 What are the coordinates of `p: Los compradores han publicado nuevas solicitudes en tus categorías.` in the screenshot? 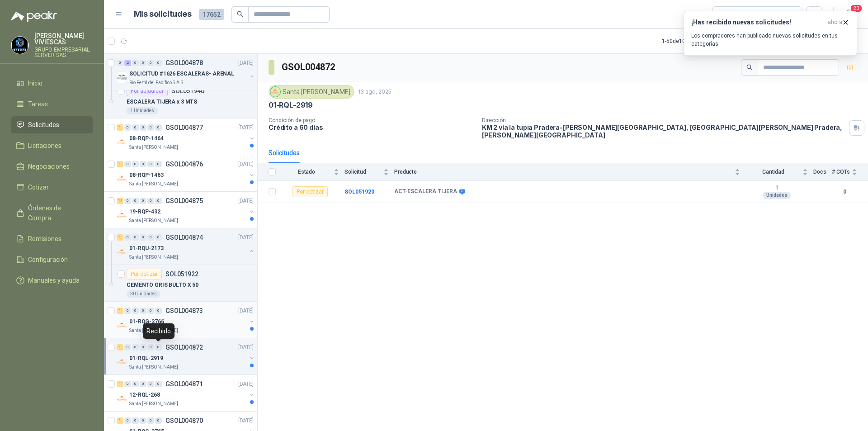 It's located at (771, 39).